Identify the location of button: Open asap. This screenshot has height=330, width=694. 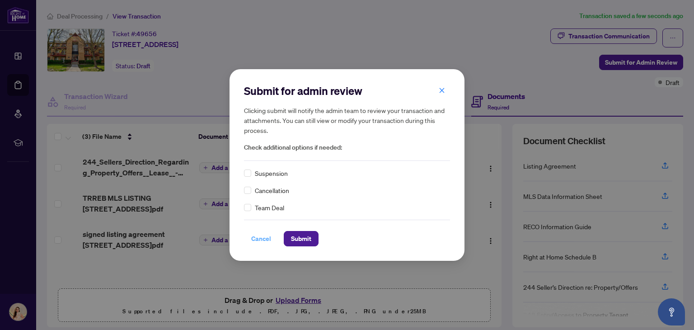
(671, 312).